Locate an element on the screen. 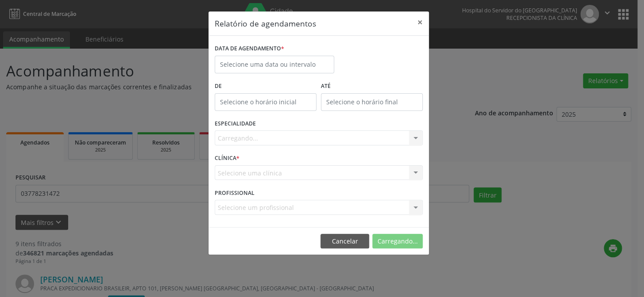  button: Close is located at coordinates (420, 22).